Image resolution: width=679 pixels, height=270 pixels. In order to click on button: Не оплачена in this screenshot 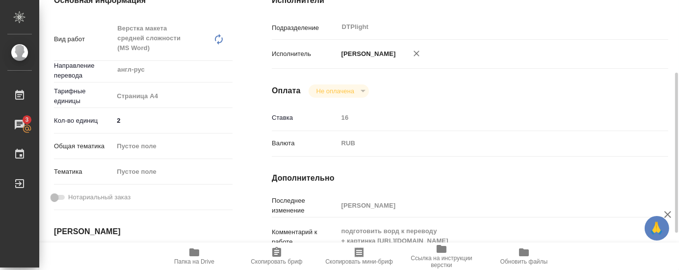, I will do `click(335, 91)`.